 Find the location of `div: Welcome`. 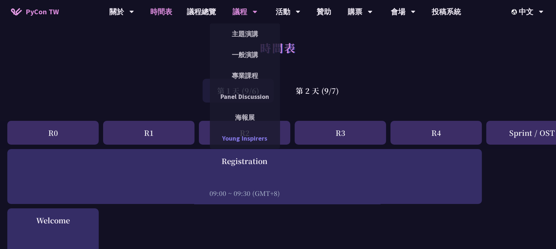

div: Welcome is located at coordinates (53, 220).